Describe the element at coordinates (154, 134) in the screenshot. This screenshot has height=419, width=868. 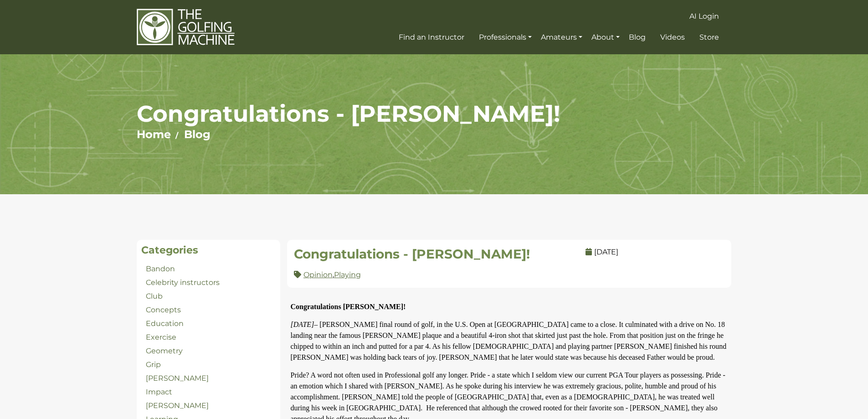
I see `a: Home` at that location.